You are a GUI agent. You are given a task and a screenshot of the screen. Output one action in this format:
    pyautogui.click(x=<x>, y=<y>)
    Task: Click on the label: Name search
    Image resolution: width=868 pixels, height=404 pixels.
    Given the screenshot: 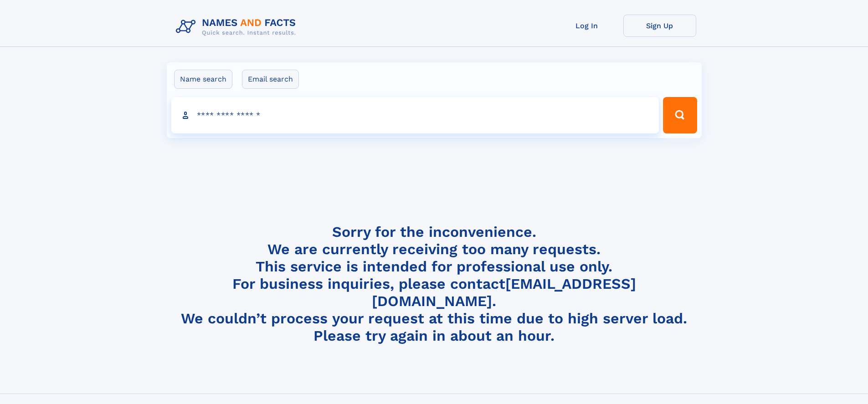 What is the action you would take?
    pyautogui.click(x=203, y=80)
    